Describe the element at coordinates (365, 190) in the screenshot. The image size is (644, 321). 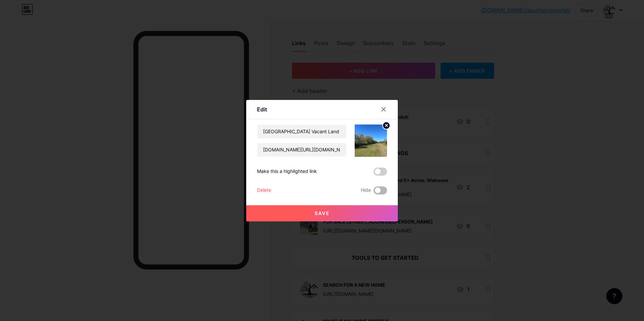
I see `span: Hide` at that location.